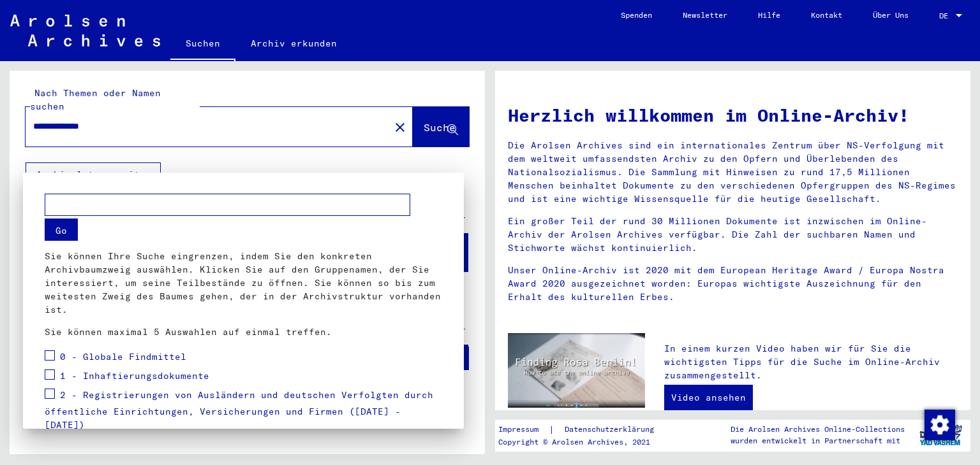 This screenshot has width=980, height=465. Describe the element at coordinates (135, 376) in the screenshot. I see `span: 1 - Inhaftierungsdokumente` at that location.